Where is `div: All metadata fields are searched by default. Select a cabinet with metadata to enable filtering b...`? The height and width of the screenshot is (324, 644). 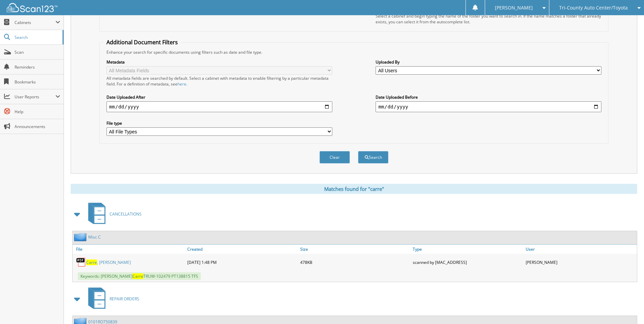 div: All metadata fields are searched by default. Select a cabinet with metadata to enable filtering b... is located at coordinates (219, 81).